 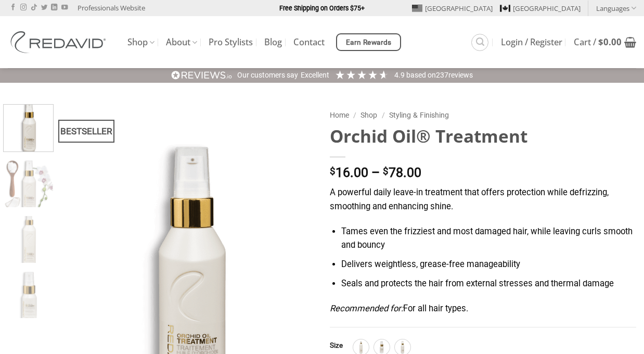 What do you see at coordinates (483, 115) in the screenshot?
I see `nav: Breadcrumb` at bounding box center [483, 115].